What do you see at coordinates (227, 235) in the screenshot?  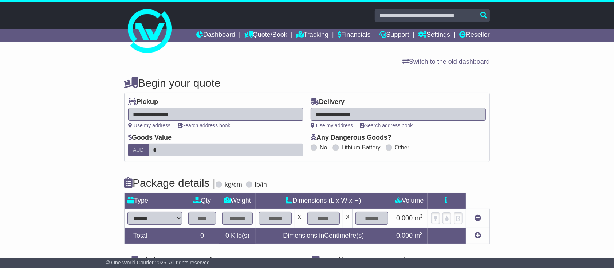 I see `span: 0` at bounding box center [227, 235].